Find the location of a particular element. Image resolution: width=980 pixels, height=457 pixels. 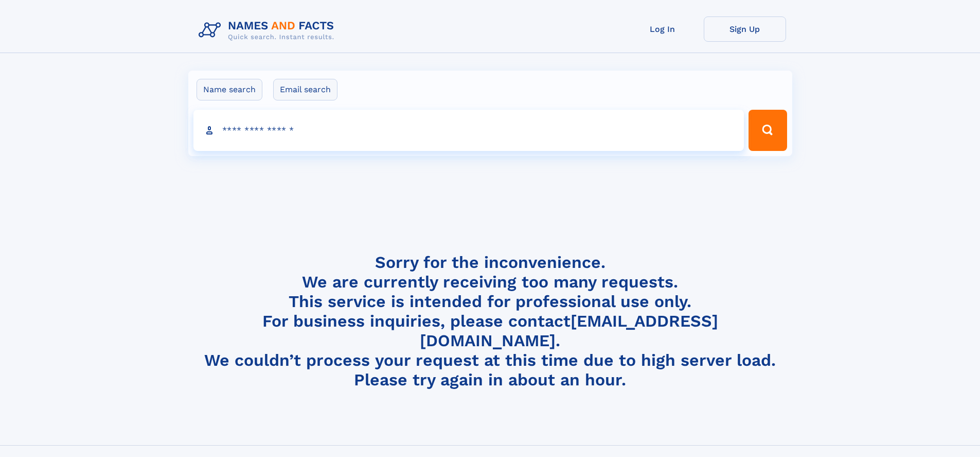

button: Search Button is located at coordinates (768, 130).